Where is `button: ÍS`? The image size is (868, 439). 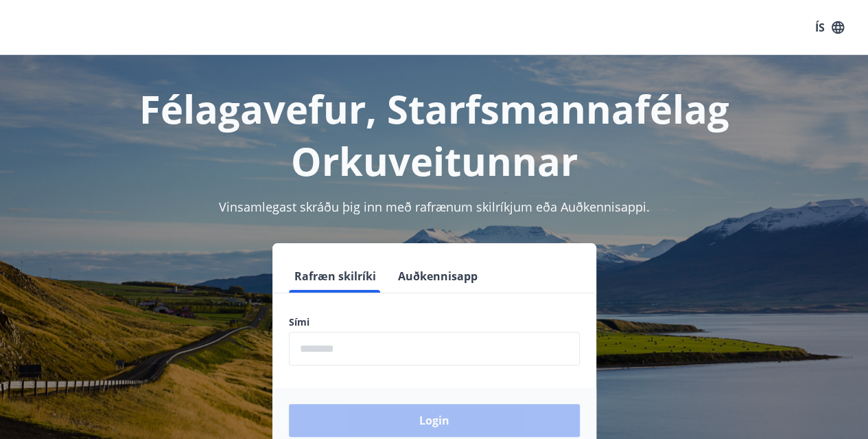 button: ÍS is located at coordinates (829, 27).